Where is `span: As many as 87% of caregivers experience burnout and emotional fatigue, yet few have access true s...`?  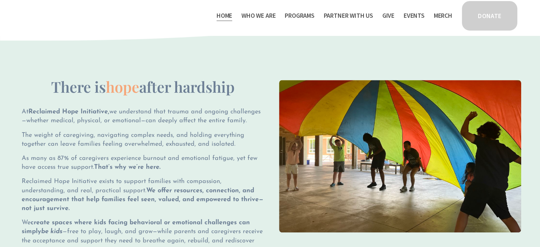 span: As many as 87% of caregivers experience burnout and emotional fatigue, yet few have access true s... is located at coordinates (140, 162).